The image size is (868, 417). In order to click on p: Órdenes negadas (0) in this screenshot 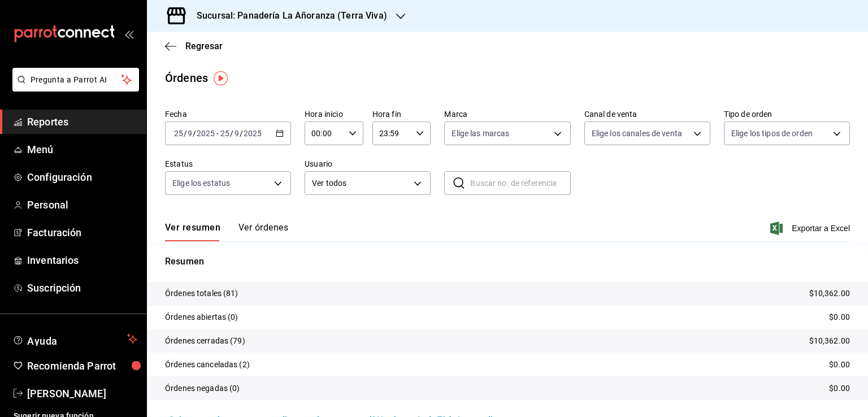, I will do `click(202, 388)`.